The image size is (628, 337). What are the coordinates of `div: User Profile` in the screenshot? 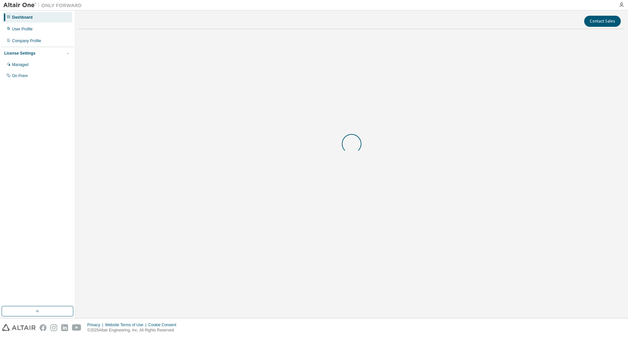 It's located at (22, 29).